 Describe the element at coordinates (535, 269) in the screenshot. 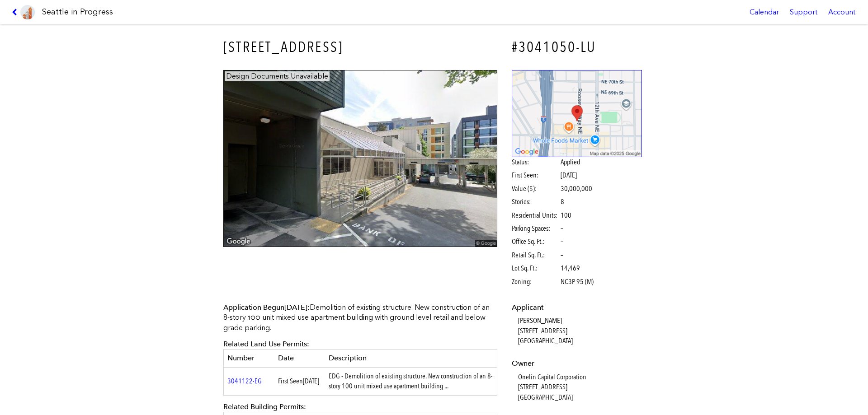

I see `span: Lot Sq. Ft.:` at that location.